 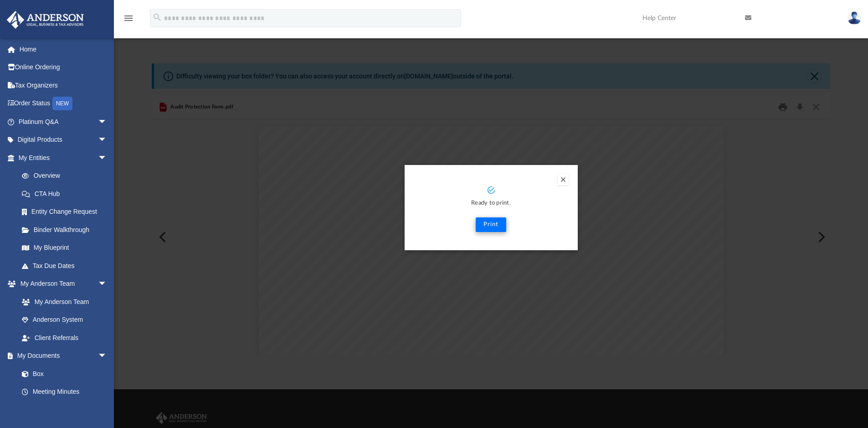 What do you see at coordinates (67, 266) in the screenshot?
I see `a: Tax Due Dates` at bounding box center [67, 266].